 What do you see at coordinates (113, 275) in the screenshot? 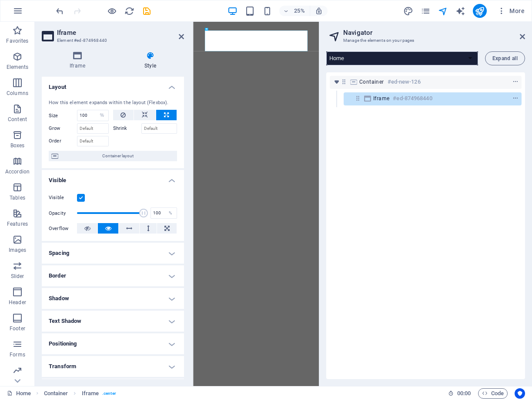
I see `h4: Border` at bounding box center [113, 275].